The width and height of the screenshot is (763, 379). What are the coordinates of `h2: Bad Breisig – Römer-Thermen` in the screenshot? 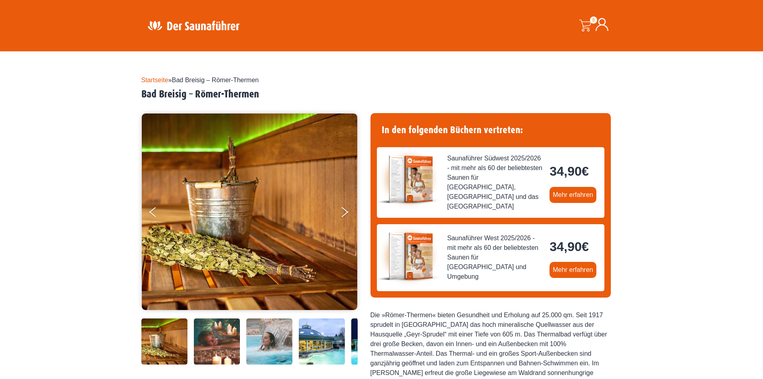 It's located at (382, 94).